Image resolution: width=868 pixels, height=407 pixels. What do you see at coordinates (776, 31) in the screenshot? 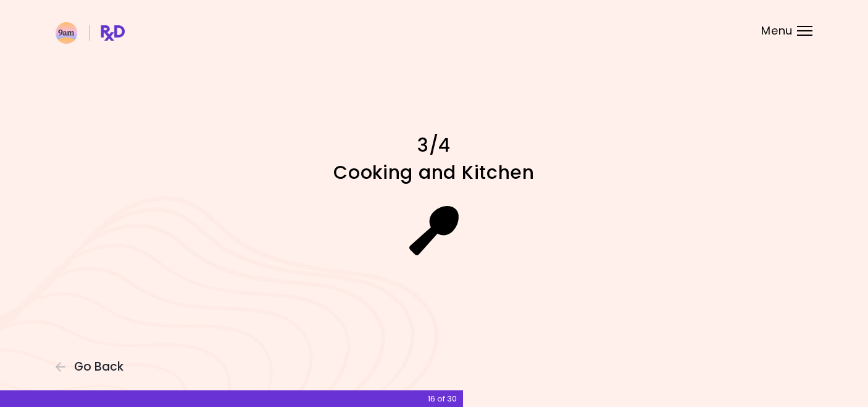
I see `span: Menu` at bounding box center [776, 31].